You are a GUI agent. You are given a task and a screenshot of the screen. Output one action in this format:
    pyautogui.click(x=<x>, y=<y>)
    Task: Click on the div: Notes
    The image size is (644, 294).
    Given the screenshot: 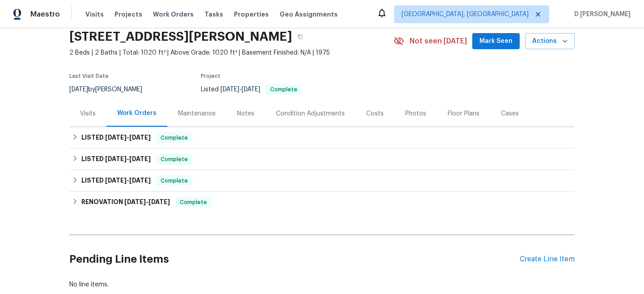 What is the action you would take?
    pyautogui.click(x=246, y=114)
    